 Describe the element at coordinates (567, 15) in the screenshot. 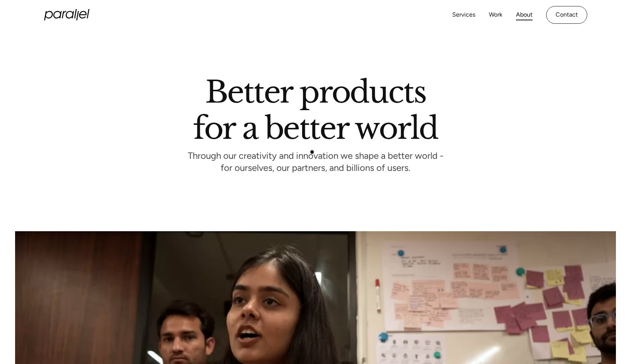

I see `a: Contact` at that location.